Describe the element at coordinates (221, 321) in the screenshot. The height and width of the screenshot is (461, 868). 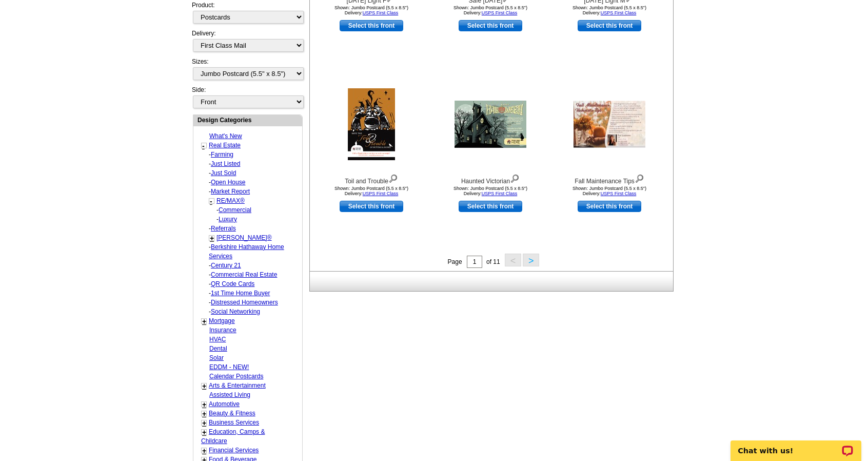
I see `a: Mortgage` at that location.